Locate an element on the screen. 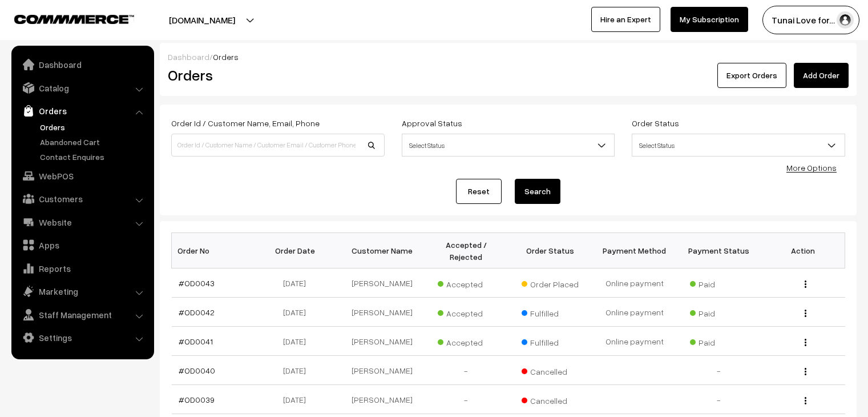 The height and width of the screenshot is (417, 868). a: Apps is located at coordinates (82, 245).